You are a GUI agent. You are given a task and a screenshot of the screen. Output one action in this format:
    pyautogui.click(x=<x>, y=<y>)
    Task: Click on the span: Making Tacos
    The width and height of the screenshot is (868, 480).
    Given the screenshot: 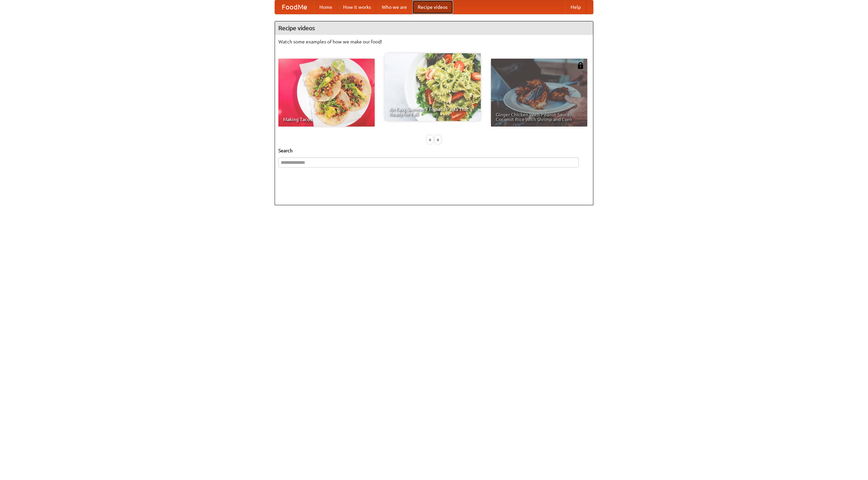 What is the action you would take?
    pyautogui.click(x=327, y=119)
    